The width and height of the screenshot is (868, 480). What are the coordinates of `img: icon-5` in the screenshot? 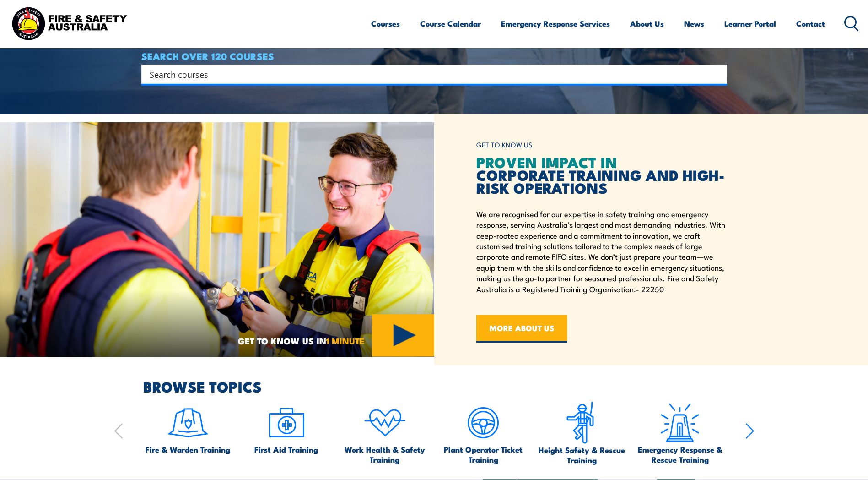 It's located at (483, 423).